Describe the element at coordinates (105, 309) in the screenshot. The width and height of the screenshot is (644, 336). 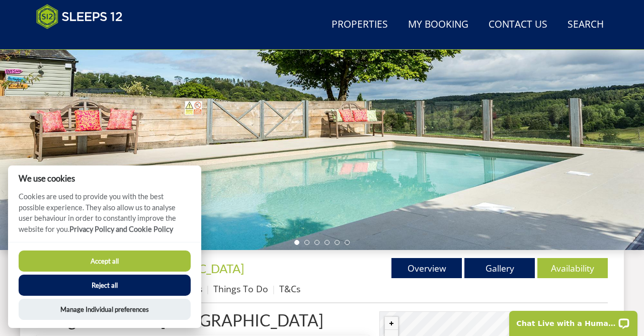
I see `button: Manage Individual preferences` at that location.